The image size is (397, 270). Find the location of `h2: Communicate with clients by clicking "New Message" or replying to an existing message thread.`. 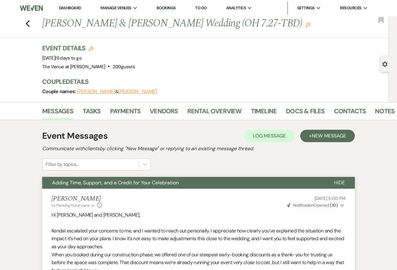

h2: Communicate with clients by clicking "New Message" or replying to an existing message thread. is located at coordinates (198, 148).